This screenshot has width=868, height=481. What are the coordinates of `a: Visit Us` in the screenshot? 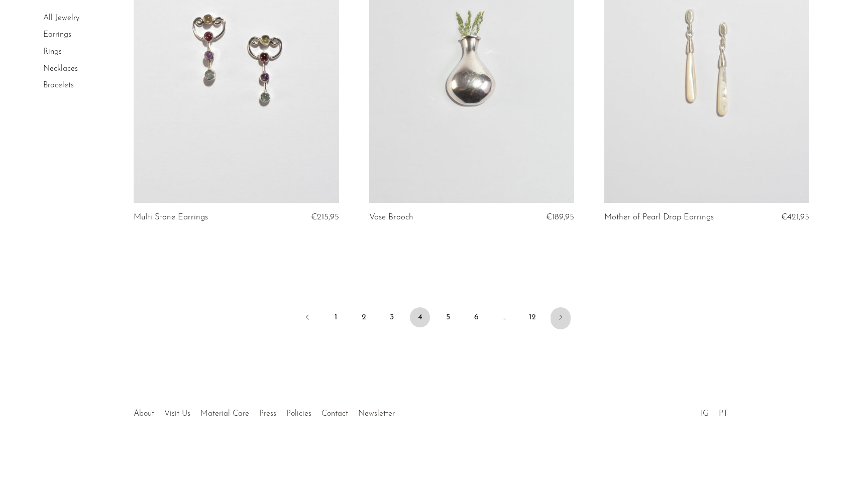 It's located at (178, 414).